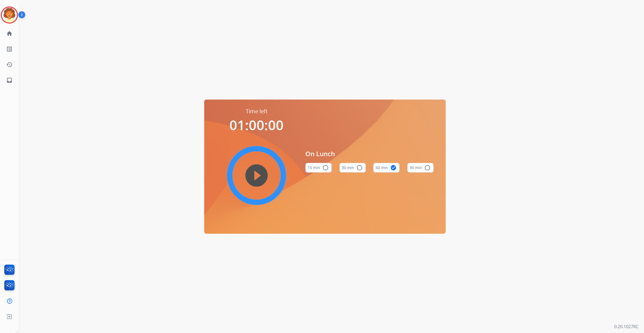 The image size is (644, 333). I want to click on button: 90 min, so click(420, 168).